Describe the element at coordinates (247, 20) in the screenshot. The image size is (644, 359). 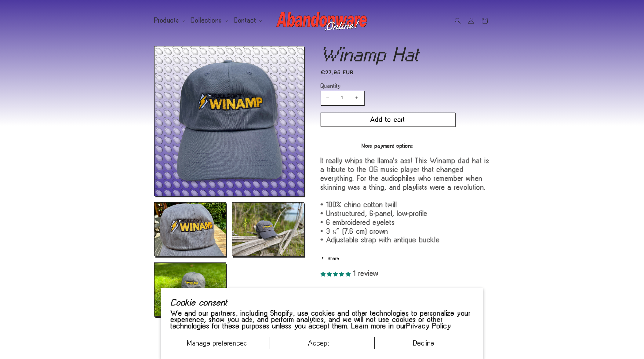
I see `summary: Contact` at that location.